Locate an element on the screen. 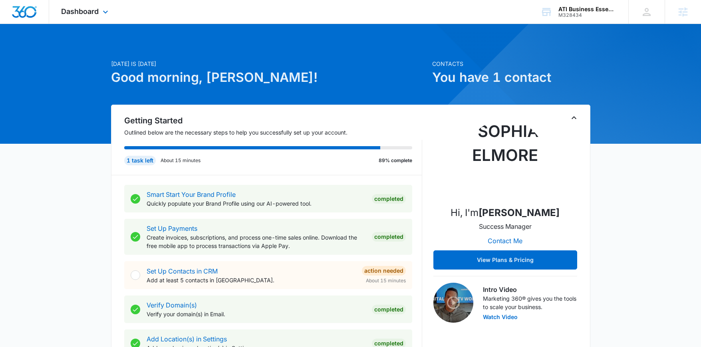 The height and width of the screenshot is (347, 701). p: Create invoices, subscriptions, and process one-time sales online. Download the free mobile app t... is located at coordinates (256, 242).